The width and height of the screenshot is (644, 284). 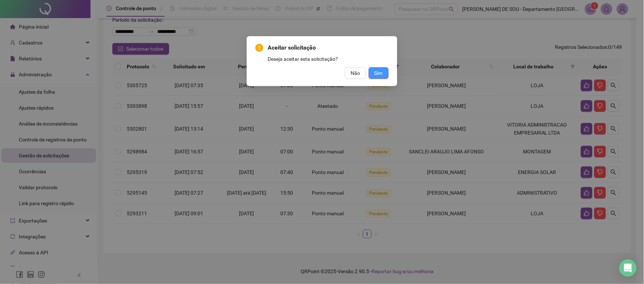 I want to click on div: Open Intercom Messenger, so click(x=628, y=268).